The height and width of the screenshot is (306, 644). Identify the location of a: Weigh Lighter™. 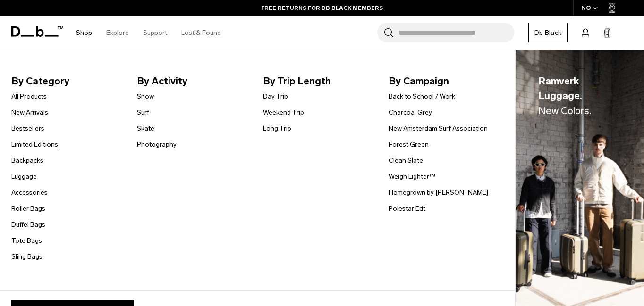
(411, 177).